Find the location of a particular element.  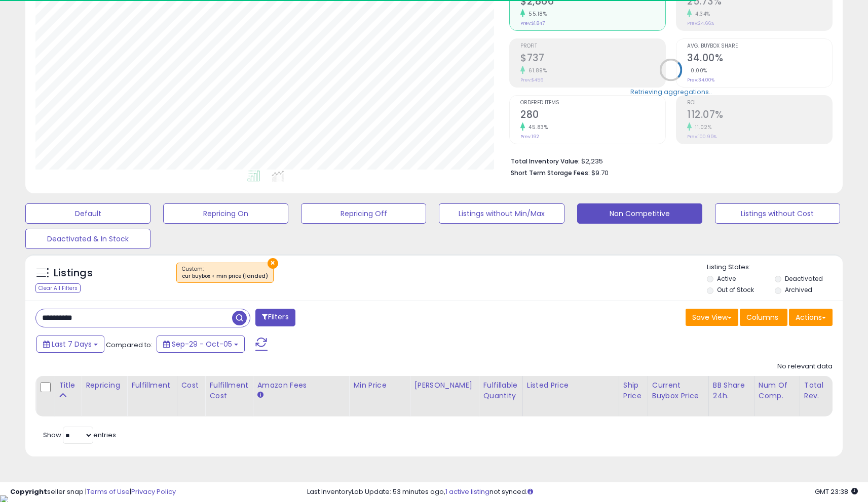

a: Privacy Policy is located at coordinates (154, 492).